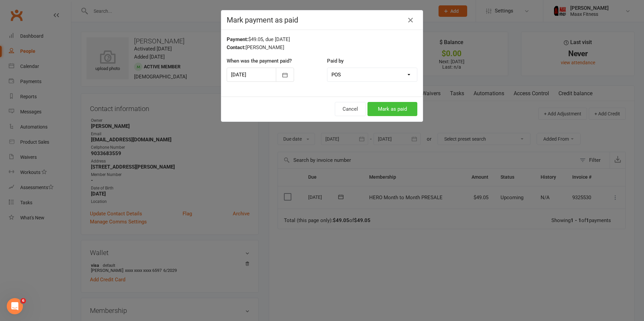  Describe the element at coordinates (392, 109) in the screenshot. I see `button: Mark as paid` at that location.